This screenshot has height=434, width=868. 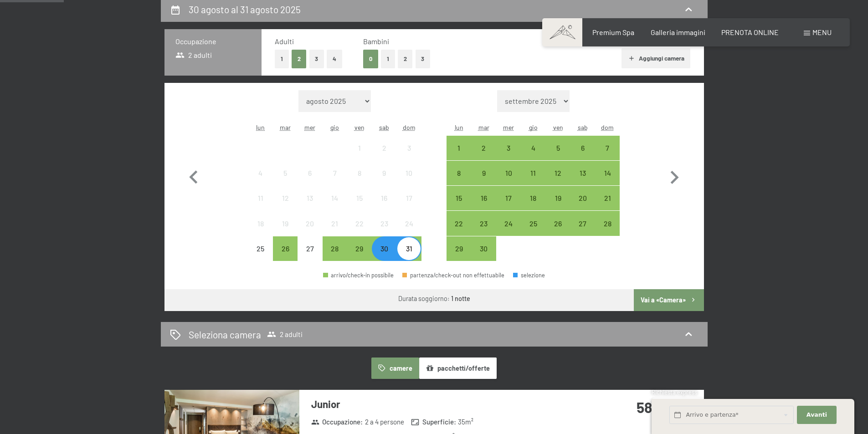 What do you see at coordinates (384, 223) in the screenshot?
I see `div: Sat Aug 23 2025` at bounding box center [384, 223].